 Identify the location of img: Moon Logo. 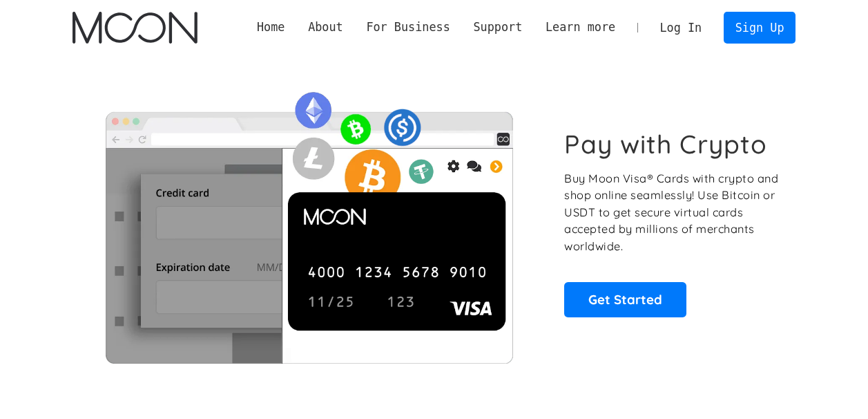
(135, 27).